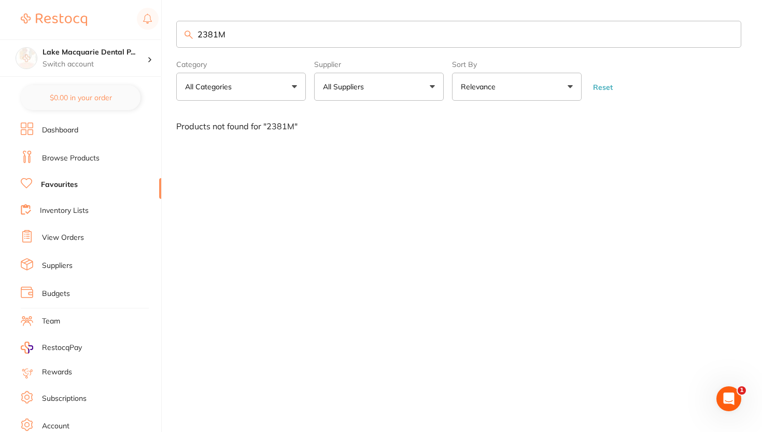 Image resolution: width=762 pixels, height=432 pixels. I want to click on a: Dashboard, so click(60, 130).